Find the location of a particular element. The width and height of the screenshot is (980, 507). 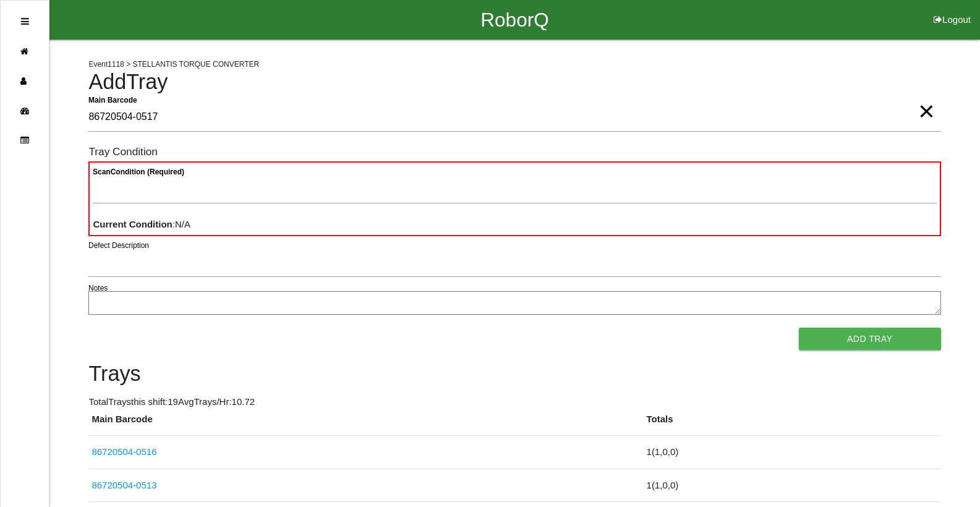

span: Clear Input is located at coordinates (927, 99).